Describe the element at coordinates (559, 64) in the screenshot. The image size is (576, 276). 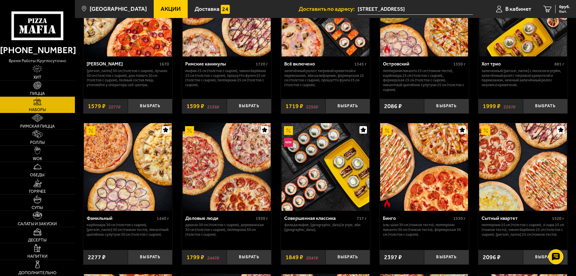
I see `span: 881 г` at that location.